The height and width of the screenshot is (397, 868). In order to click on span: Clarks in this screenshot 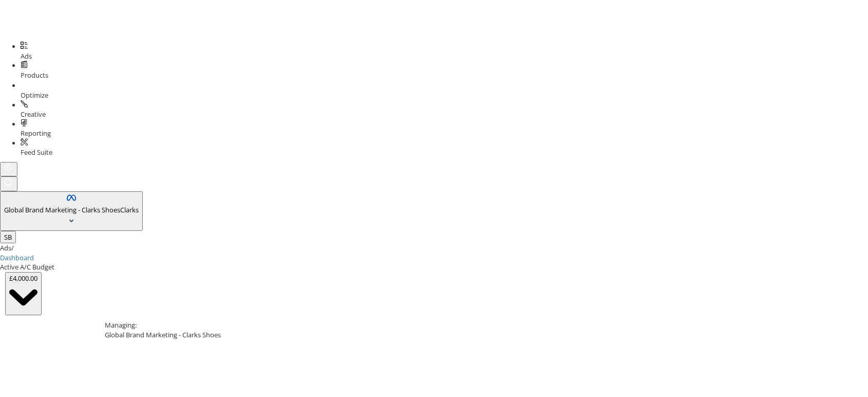, I will do `click(129, 210)`.